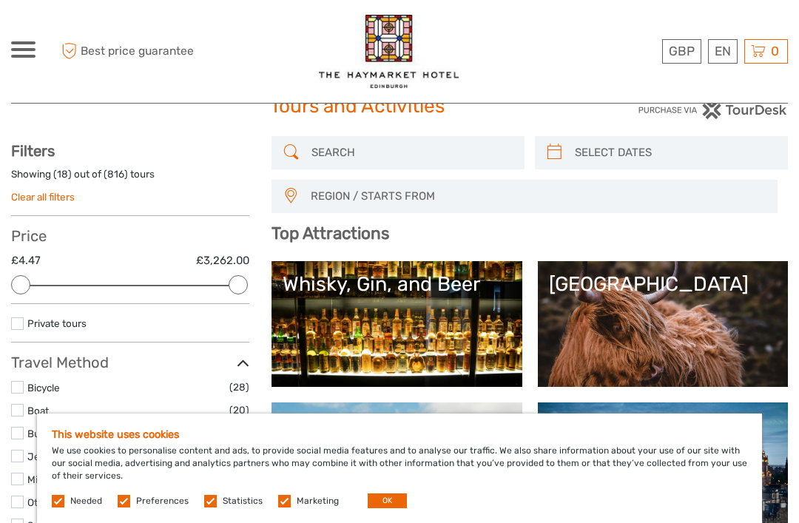  What do you see at coordinates (62, 174) in the screenshot?
I see `label: 18` at bounding box center [62, 174].